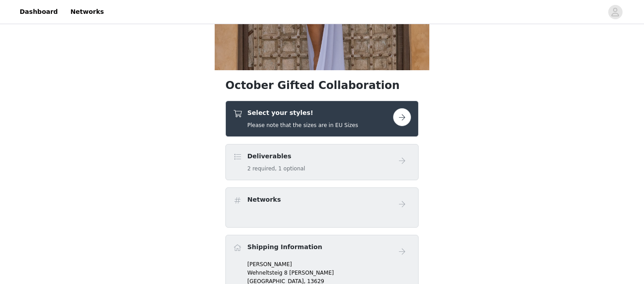 The width and height of the screenshot is (644, 284). I want to click on div: avatar, so click(614, 12).